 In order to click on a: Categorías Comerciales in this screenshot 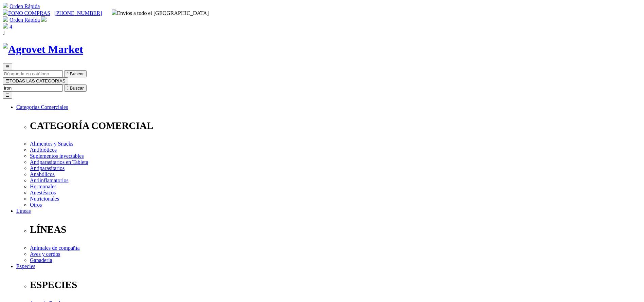, I will do `click(42, 107)`.